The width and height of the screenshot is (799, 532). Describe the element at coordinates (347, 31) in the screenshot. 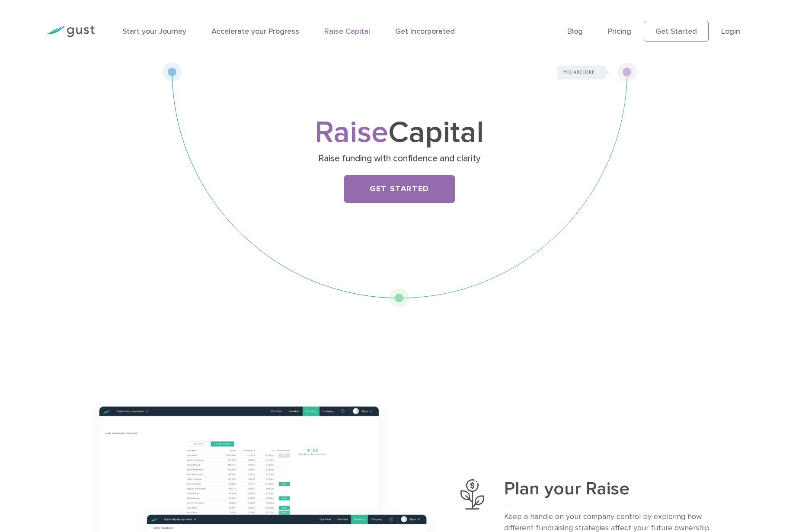

I see `a: Raise Capital` at that location.